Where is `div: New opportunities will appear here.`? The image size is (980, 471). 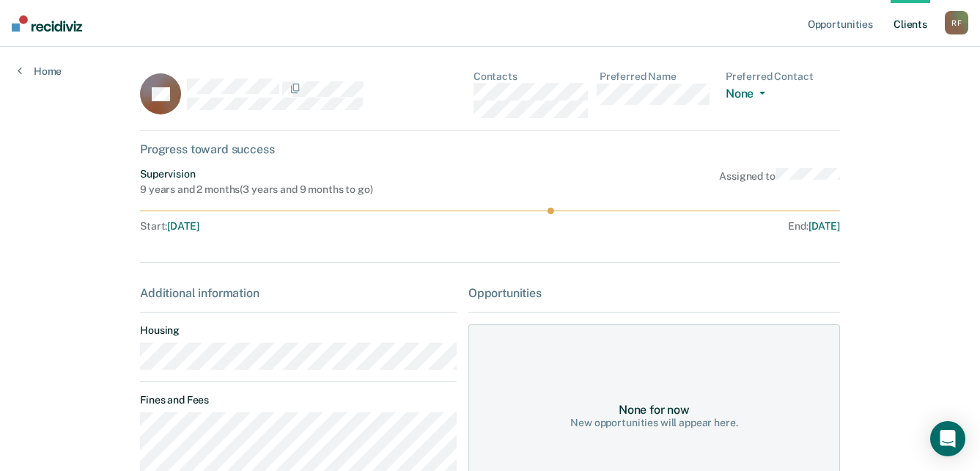 div: New opportunities will appear here. is located at coordinates (654, 422).